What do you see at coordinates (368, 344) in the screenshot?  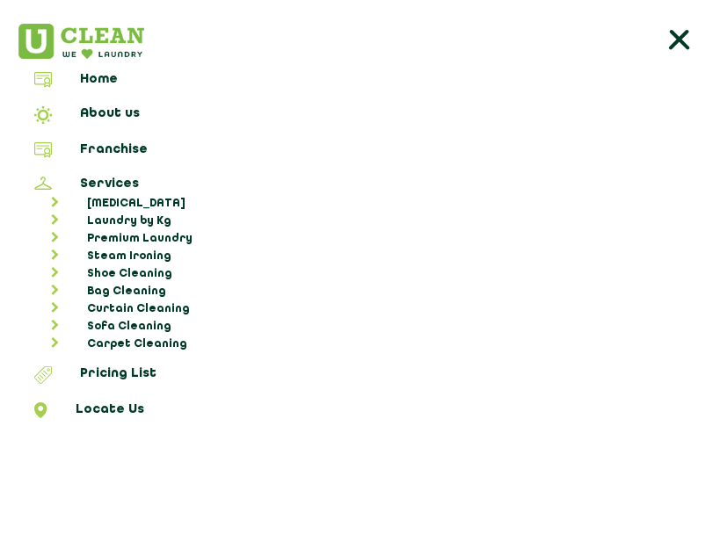 I see `a: Carpet Cleaning` at bounding box center [368, 344].